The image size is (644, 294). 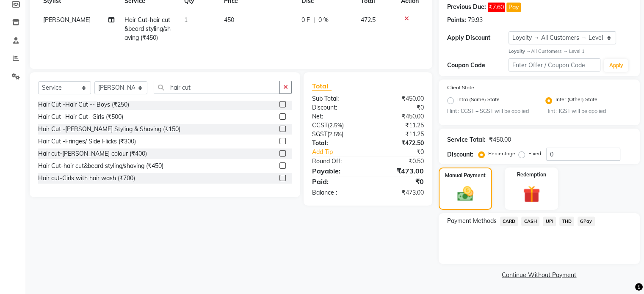 I want to click on div: ₹0.50, so click(x=398, y=161).